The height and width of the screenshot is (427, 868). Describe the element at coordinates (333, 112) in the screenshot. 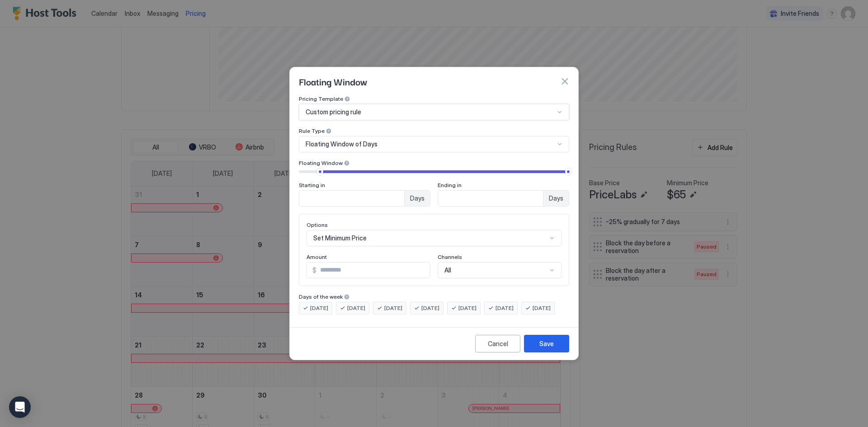

I see `span: Custom pricing rule` at that location.